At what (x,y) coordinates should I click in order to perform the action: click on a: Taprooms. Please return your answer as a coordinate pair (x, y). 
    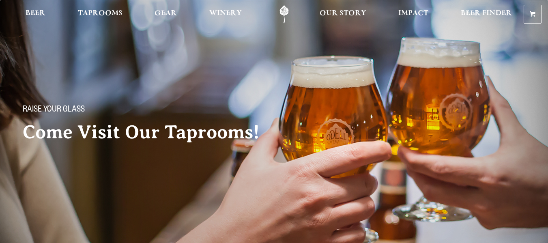
    Looking at the image, I should click on (100, 14).